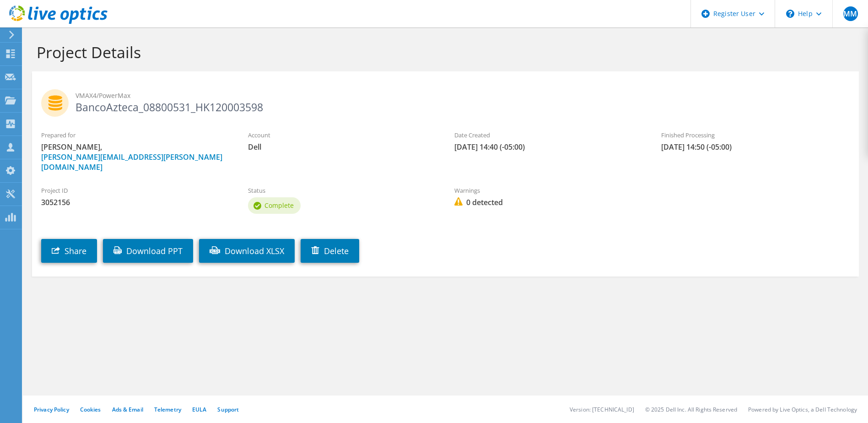 The image size is (868, 423). I want to click on label: Status, so click(342, 191).